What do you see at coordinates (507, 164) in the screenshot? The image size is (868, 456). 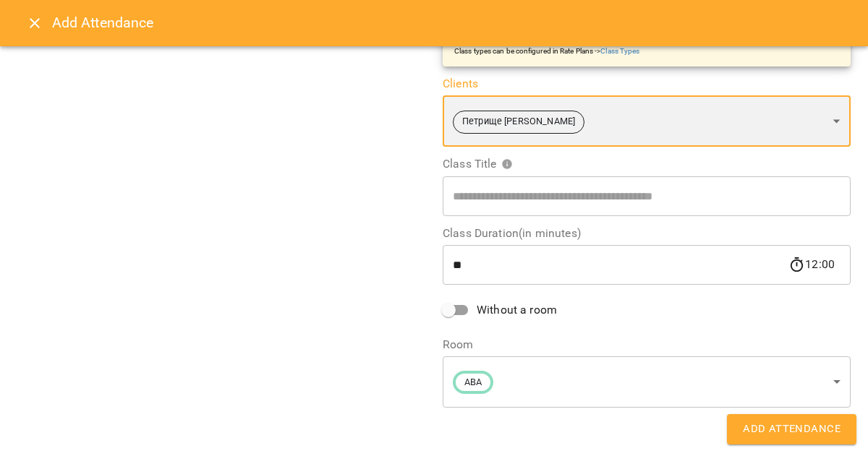 I see `svg: Please specify class title or select clients` at bounding box center [507, 164].